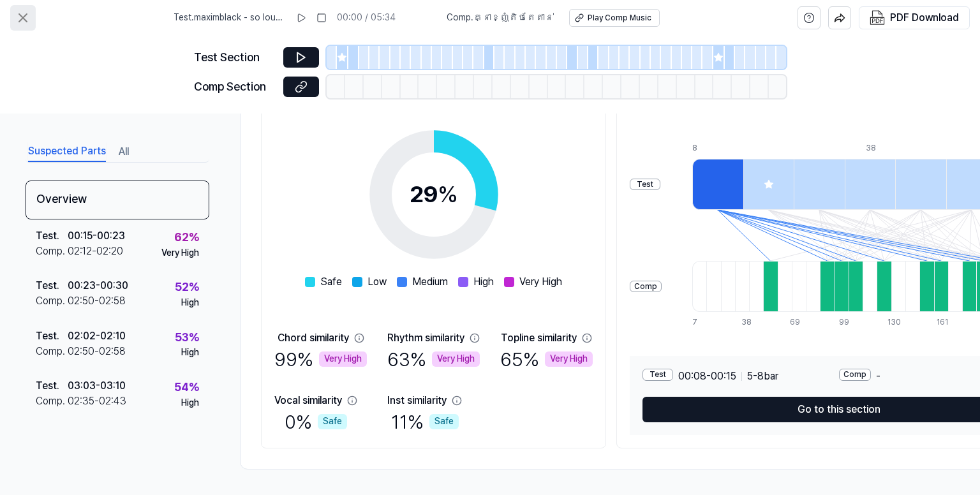 This screenshot has height=495, width=980. Describe the element at coordinates (484, 282) in the screenshot. I see `span: High` at that location.